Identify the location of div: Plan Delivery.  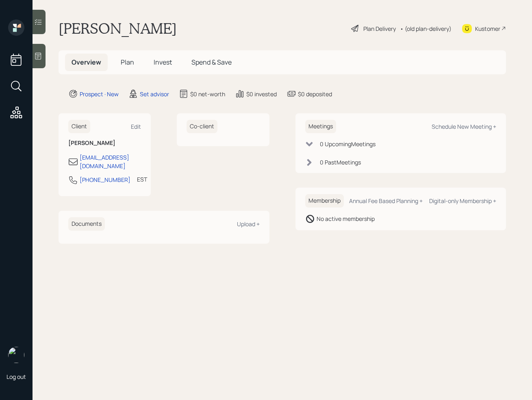
(379, 28).